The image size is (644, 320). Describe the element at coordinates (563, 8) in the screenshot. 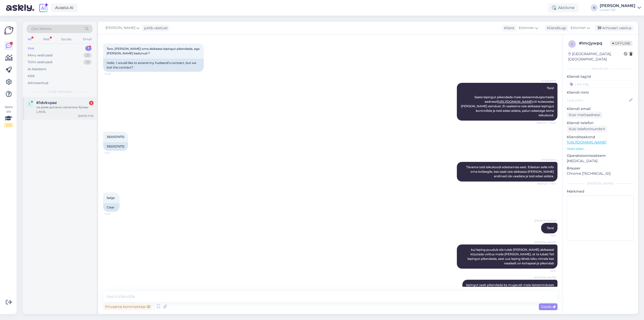

I see `div: Aktiivne` at that location.